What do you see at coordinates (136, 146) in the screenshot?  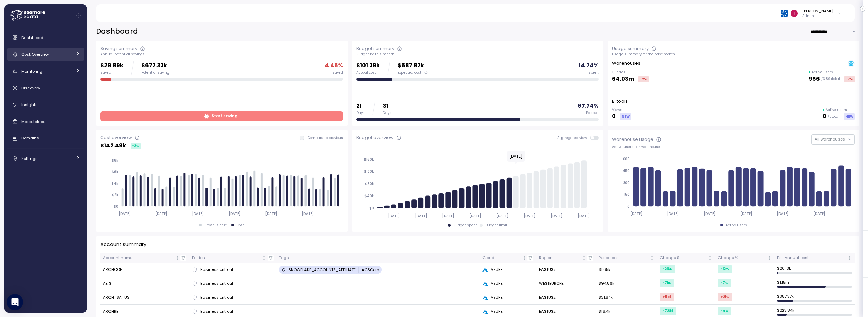 I see `div: -2 %` at bounding box center [136, 146].